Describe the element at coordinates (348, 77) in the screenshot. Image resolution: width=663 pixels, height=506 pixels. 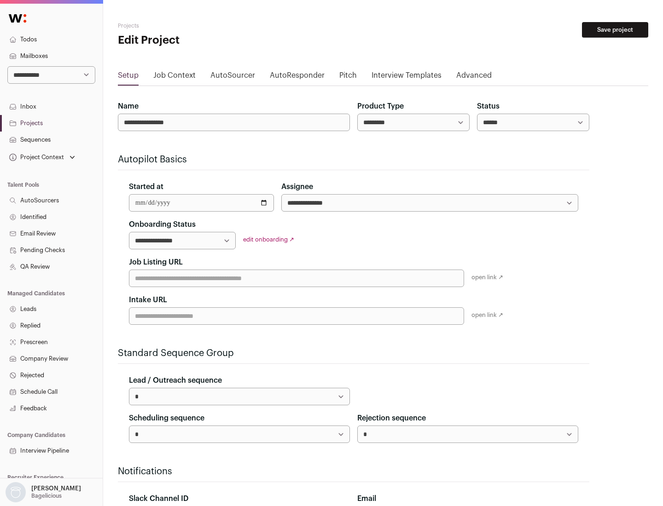
I see `a: Pitch` at that location.